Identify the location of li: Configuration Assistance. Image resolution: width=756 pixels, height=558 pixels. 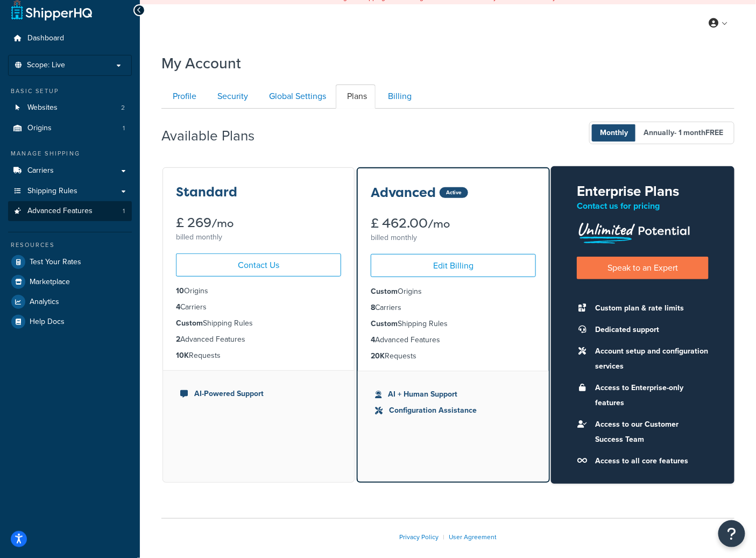
(453, 411).